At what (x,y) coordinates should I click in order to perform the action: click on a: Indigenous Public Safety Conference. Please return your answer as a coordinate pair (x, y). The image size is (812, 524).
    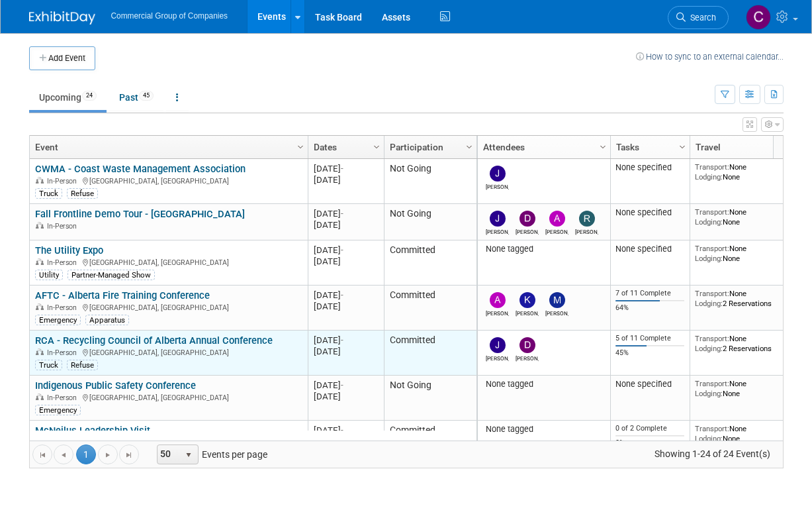
    Looking at the image, I should click on (115, 385).